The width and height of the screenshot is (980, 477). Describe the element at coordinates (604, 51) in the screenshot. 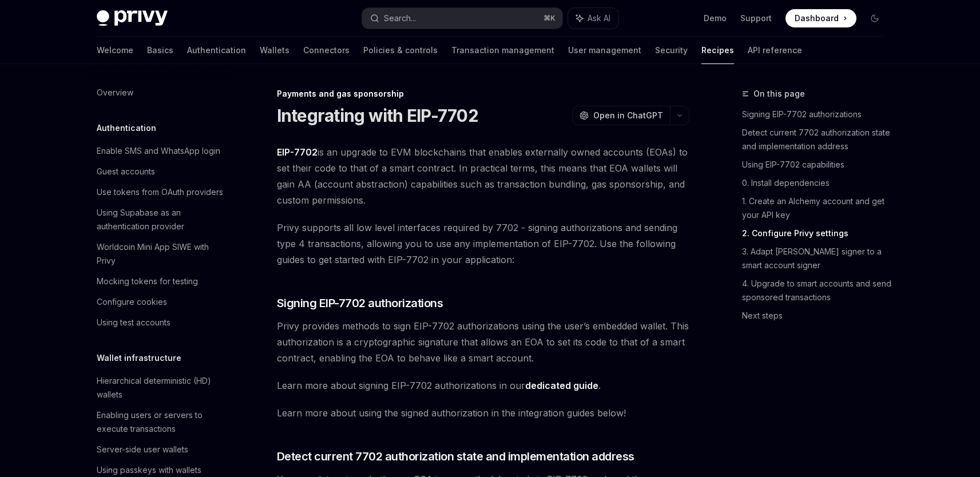

I see `a: User management` at that location.